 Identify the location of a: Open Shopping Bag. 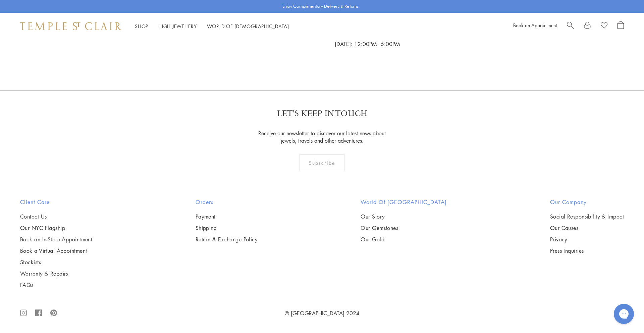
(621, 26).